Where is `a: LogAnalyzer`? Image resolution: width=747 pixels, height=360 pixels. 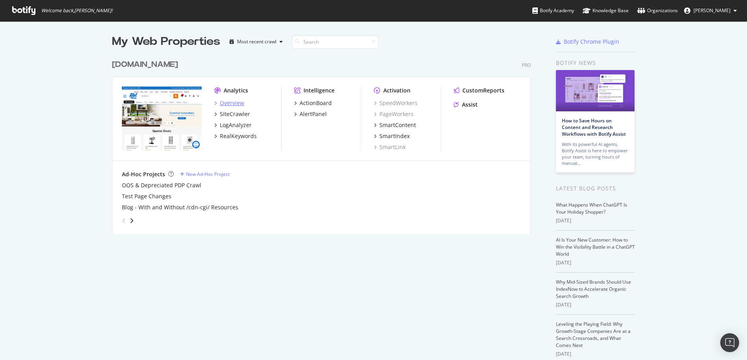 a: LogAnalyzer is located at coordinates (233, 125).